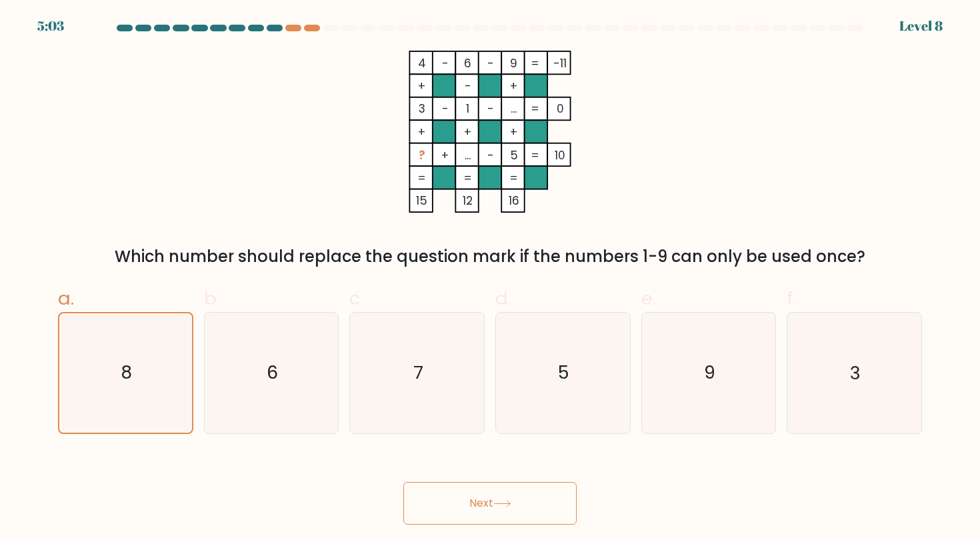  What do you see at coordinates (649, 298) in the screenshot?
I see `span: e.` at bounding box center [649, 298].